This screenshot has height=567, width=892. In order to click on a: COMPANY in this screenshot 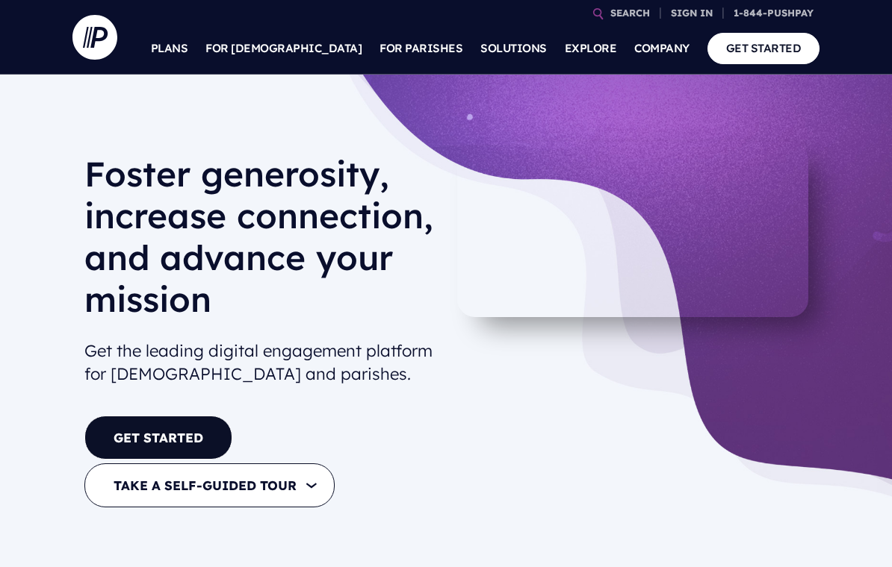, I will do `click(662, 49)`.